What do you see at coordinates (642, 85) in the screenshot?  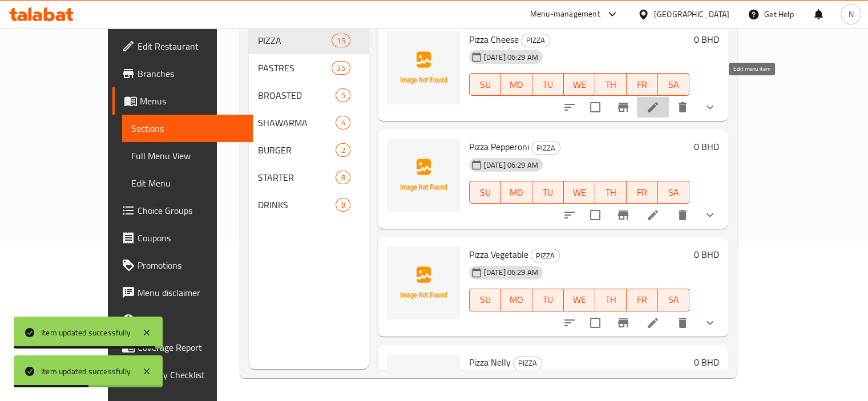 I see `button: FR` at bounding box center [642, 85].